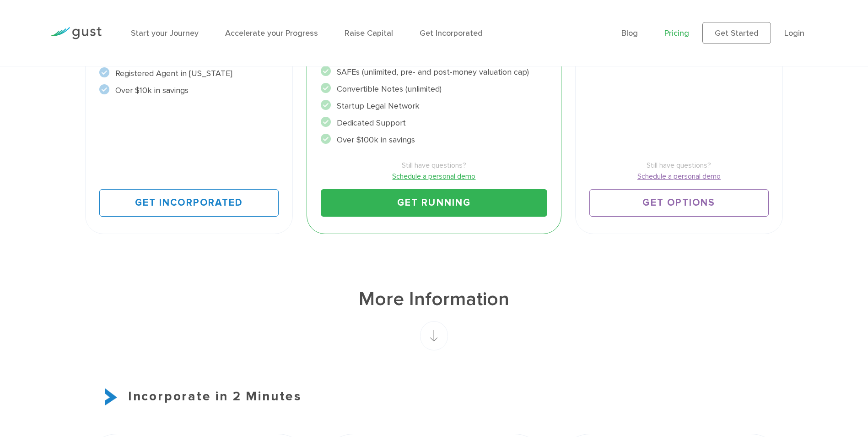 The width and height of the screenshot is (868, 437). I want to click on img: Start Icon X2, so click(111, 397).